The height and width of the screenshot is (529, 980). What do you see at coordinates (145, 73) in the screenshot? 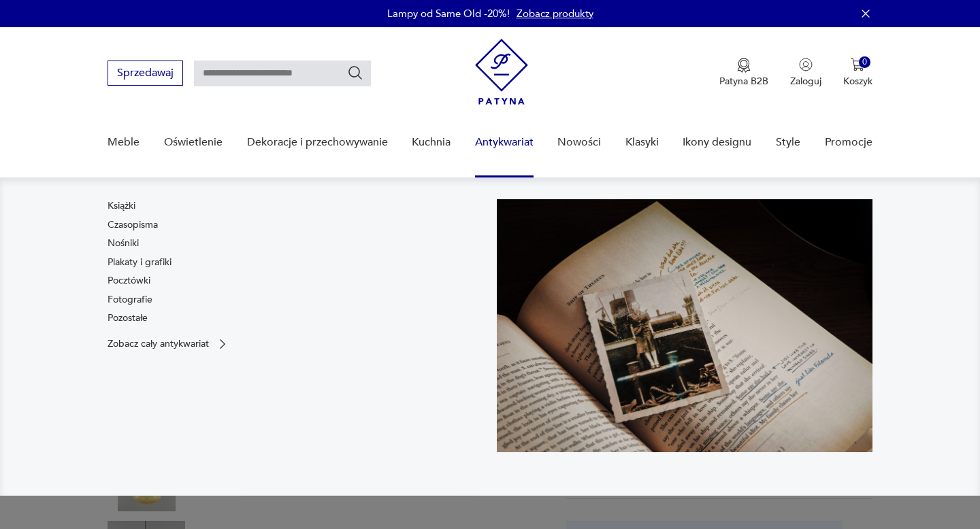
I see `button: Sprzedawaj` at bounding box center [145, 73].